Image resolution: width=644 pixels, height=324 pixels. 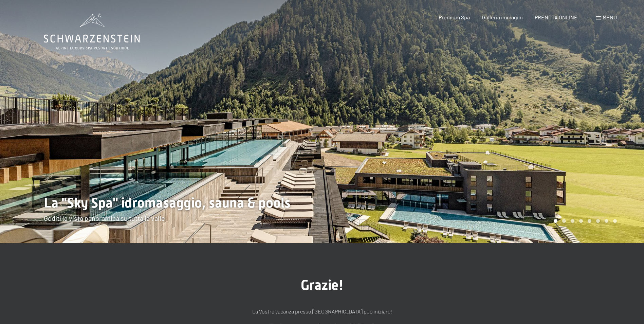 What do you see at coordinates (581, 221) in the screenshot?
I see `div: Carousel Page 4` at bounding box center [581, 221].